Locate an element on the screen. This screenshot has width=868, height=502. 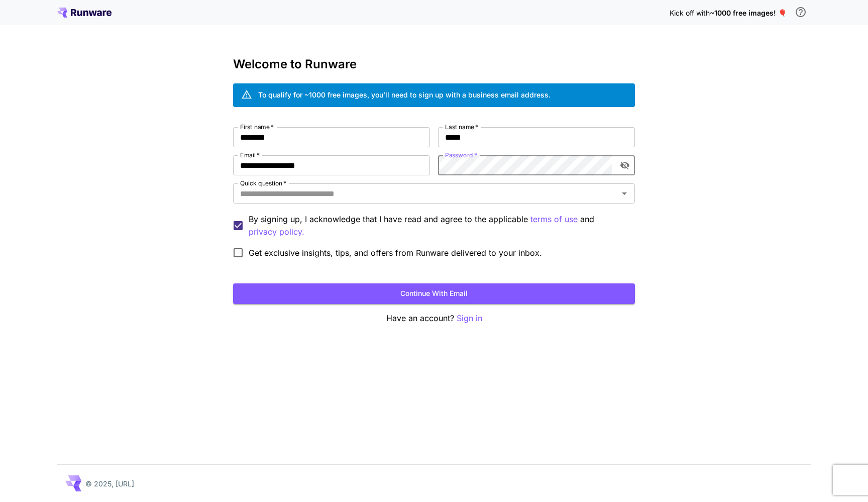
button: By signing up, I acknowledge that I have read and agree to the applicable and privacy policy. is located at coordinates (554, 219).